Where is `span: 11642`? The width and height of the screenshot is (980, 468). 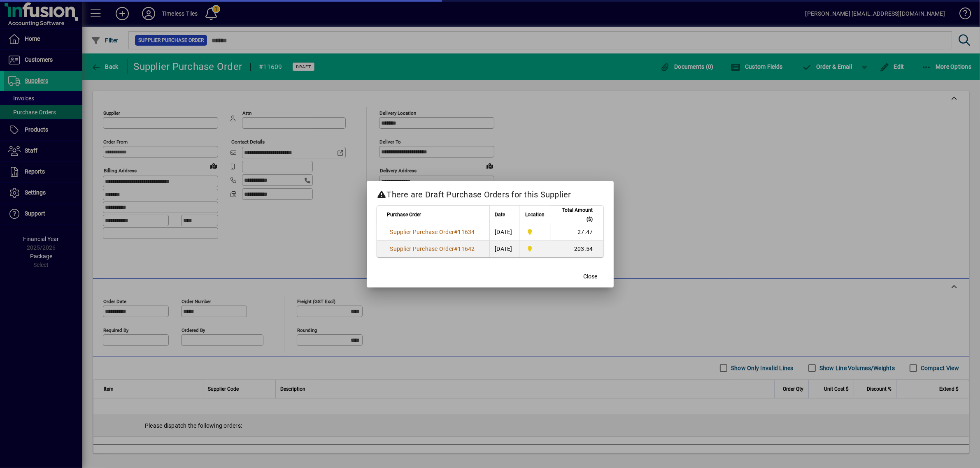
span: 11642 is located at coordinates (466, 249).